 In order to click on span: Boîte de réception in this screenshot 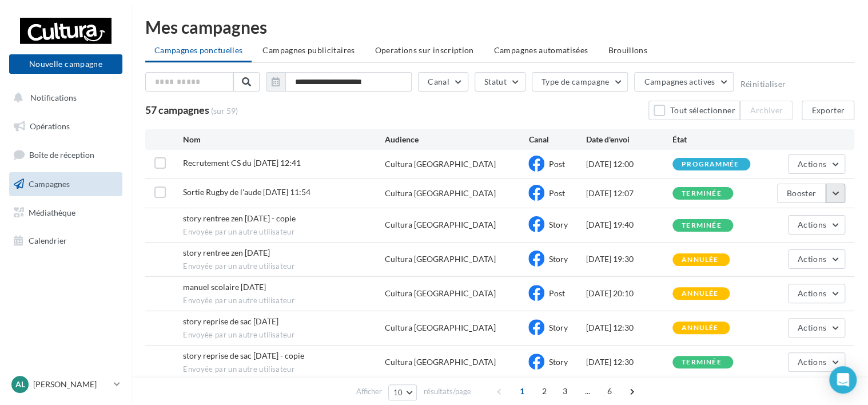, I will do `click(62, 155)`.